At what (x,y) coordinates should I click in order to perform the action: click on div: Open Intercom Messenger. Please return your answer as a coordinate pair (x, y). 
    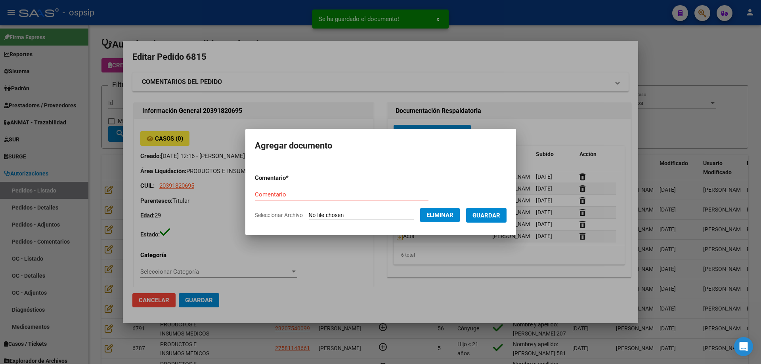
    Looking at the image, I should click on (744, 347).